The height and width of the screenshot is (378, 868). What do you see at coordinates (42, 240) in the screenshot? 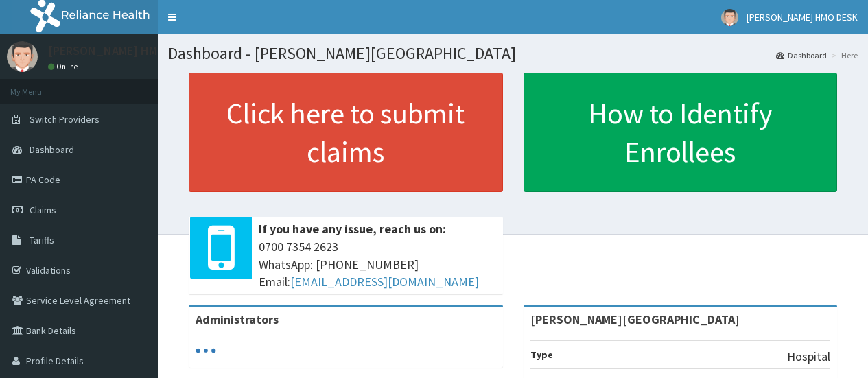
I see `span: Tariffs` at bounding box center [42, 240].